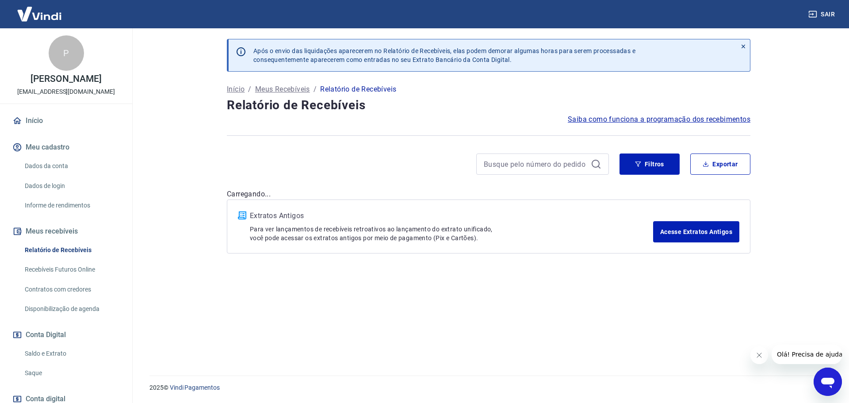 Image resolution: width=849 pixels, height=403 pixels. What do you see at coordinates (236, 89) in the screenshot?
I see `p: Início` at bounding box center [236, 89].